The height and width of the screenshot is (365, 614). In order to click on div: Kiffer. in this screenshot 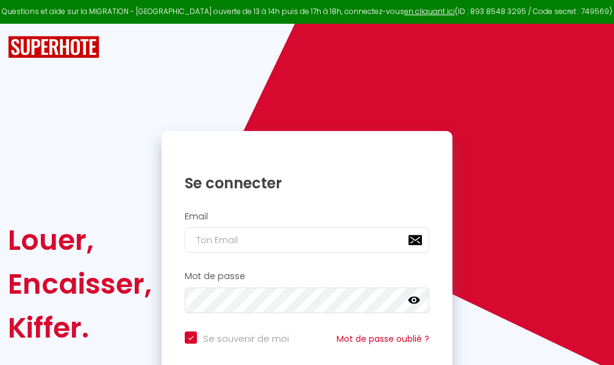, I will do `click(80, 328)`.